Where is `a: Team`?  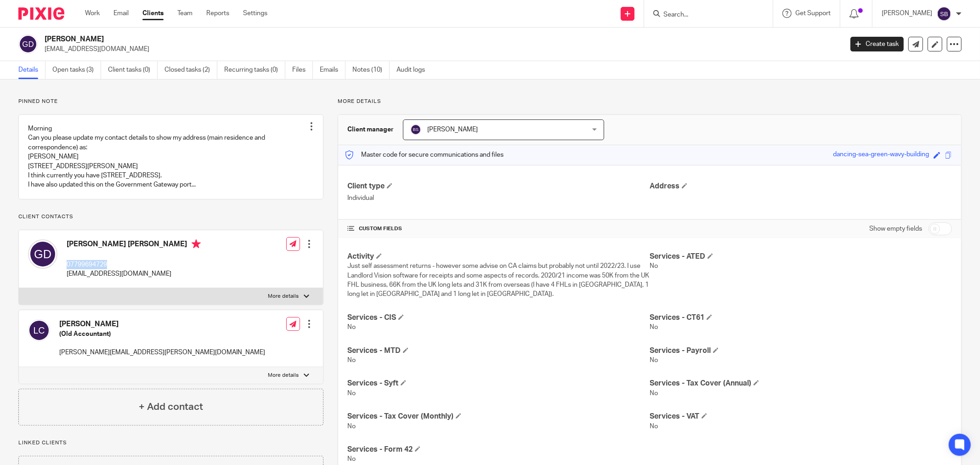 a: Team is located at coordinates (185, 13).